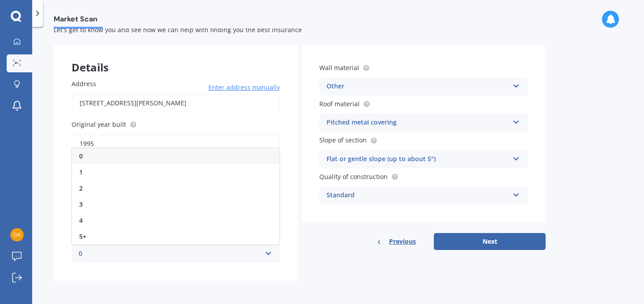 The width and height of the screenshot is (644, 304). What do you see at coordinates (81, 188) in the screenshot?
I see `span: 2` at bounding box center [81, 188].